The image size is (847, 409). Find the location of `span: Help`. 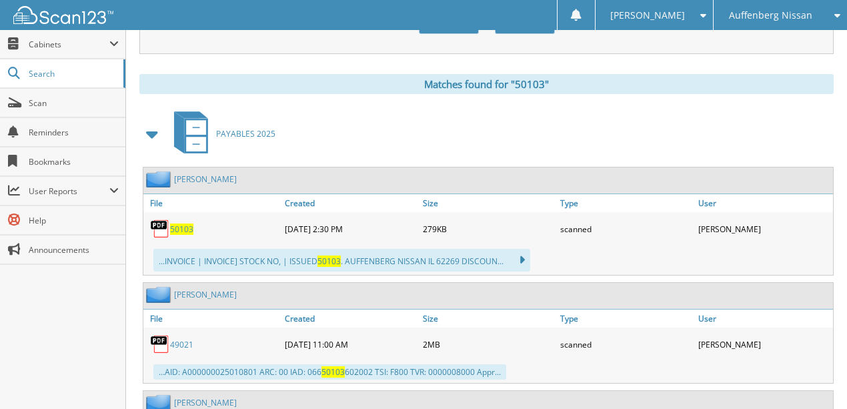

span: Help is located at coordinates (73, 220).